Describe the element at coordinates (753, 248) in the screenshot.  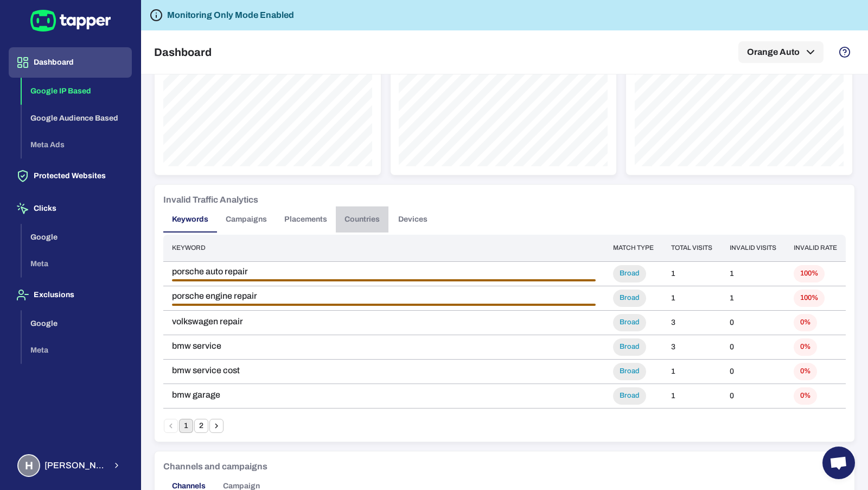
I see `th: Invalid visits` at that location.